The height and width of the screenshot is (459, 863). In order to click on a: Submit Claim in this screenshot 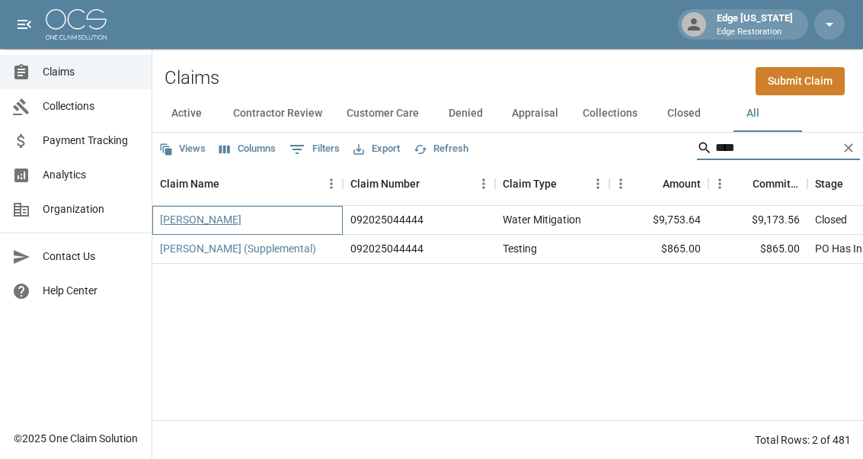, I will do `click(800, 81)`.